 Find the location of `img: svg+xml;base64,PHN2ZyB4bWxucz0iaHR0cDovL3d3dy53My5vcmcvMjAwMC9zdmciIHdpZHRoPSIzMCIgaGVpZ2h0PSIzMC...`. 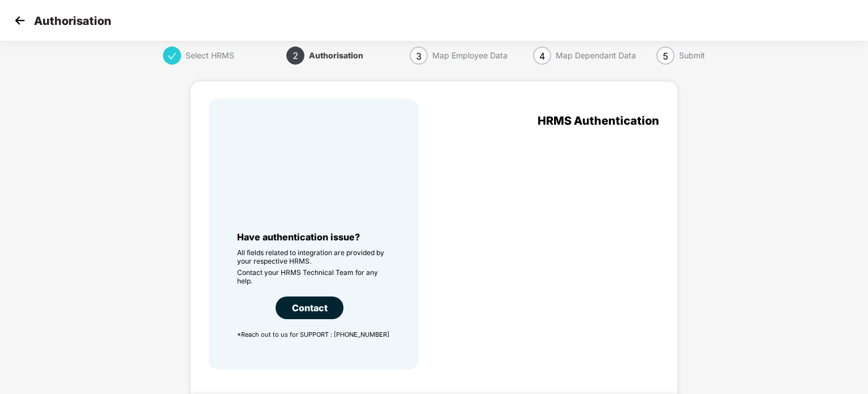

img: svg+xml;base64,PHN2ZyB4bWxucz0iaHR0cDovL3d3dy53My5vcmcvMjAwMC9zdmciIHdpZHRoPSIzMCIgaGVpZ2h0PSIzMC... is located at coordinates (20, 21).